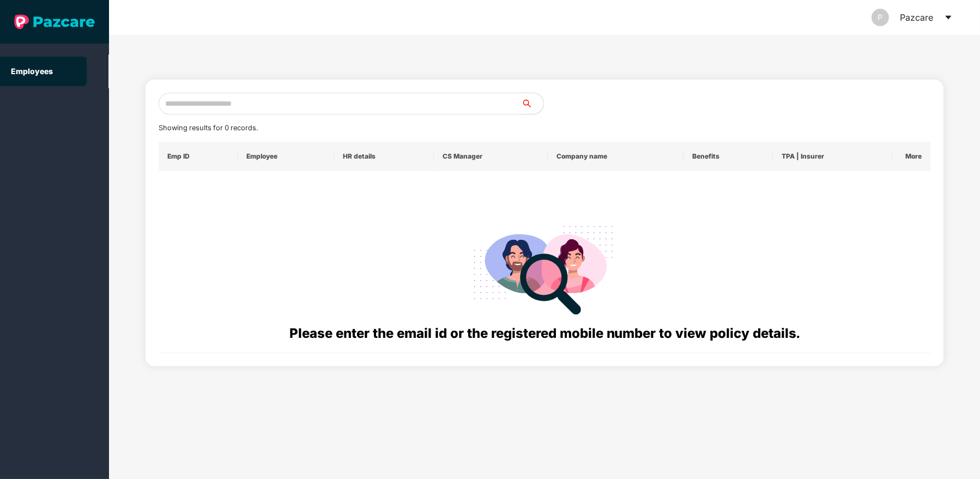 This screenshot has height=479, width=980. I want to click on th: TPA | Insurer, so click(832, 156).